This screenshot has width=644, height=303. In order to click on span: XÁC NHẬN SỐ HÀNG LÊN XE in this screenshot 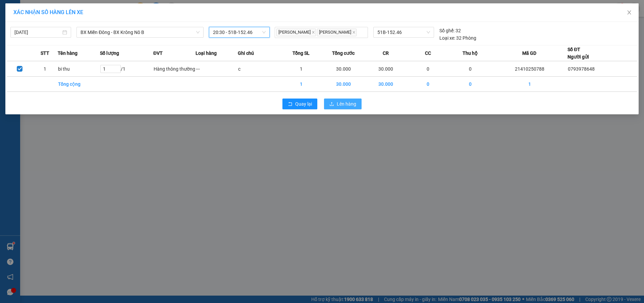, I will do `click(49, 12)`.